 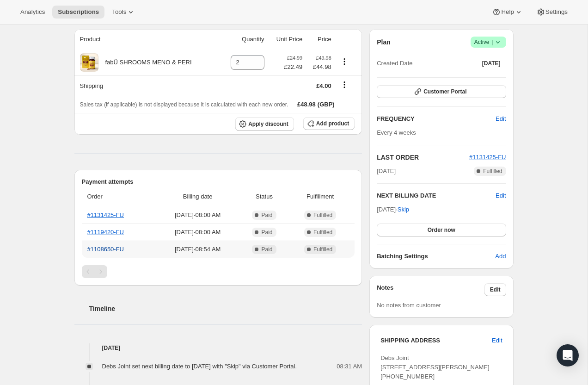 I want to click on h6: Batching Settings, so click(x=436, y=256).